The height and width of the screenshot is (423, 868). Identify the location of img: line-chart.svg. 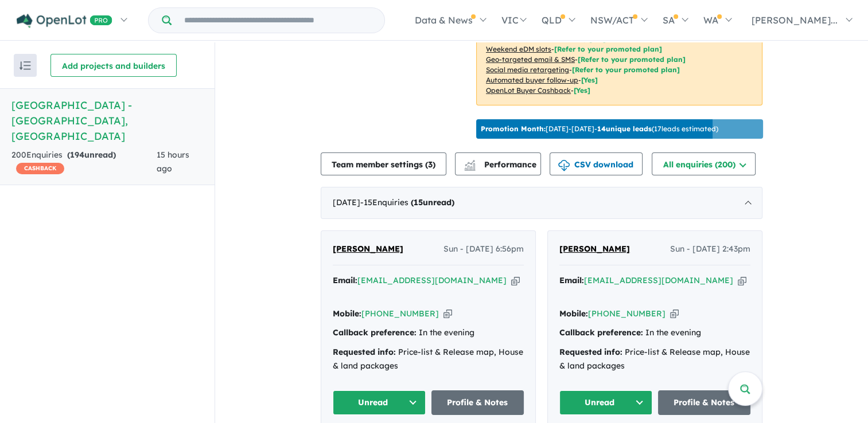
(470, 163).